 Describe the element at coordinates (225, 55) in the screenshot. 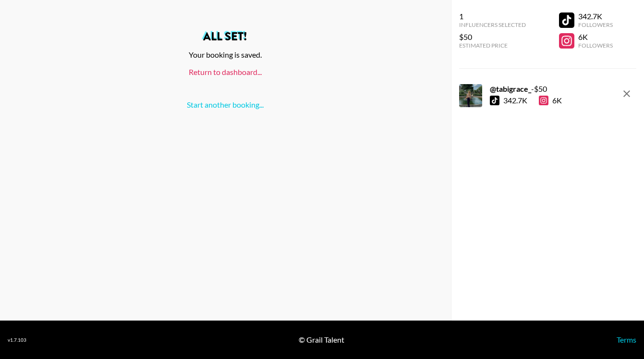

I see `div: Your booking is saved.` at that location.